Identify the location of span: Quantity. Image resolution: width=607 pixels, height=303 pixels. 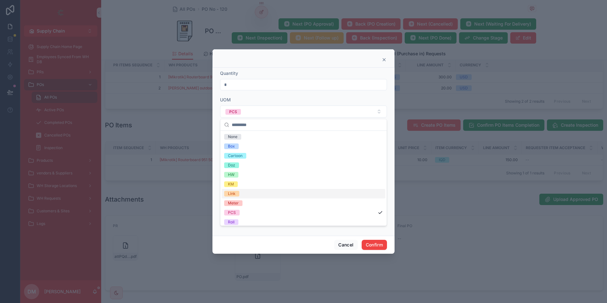
(229, 73).